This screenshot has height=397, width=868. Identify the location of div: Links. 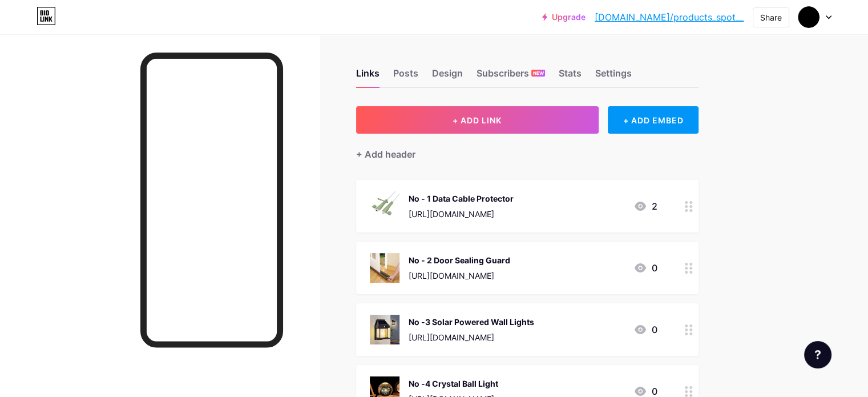
(368, 77).